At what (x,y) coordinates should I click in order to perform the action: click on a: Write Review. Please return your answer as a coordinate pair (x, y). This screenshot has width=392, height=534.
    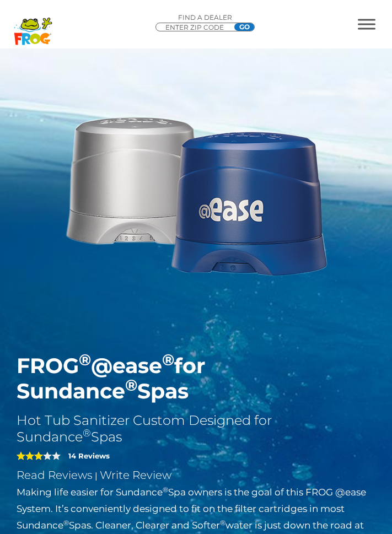
    Looking at the image, I should click on (135, 475).